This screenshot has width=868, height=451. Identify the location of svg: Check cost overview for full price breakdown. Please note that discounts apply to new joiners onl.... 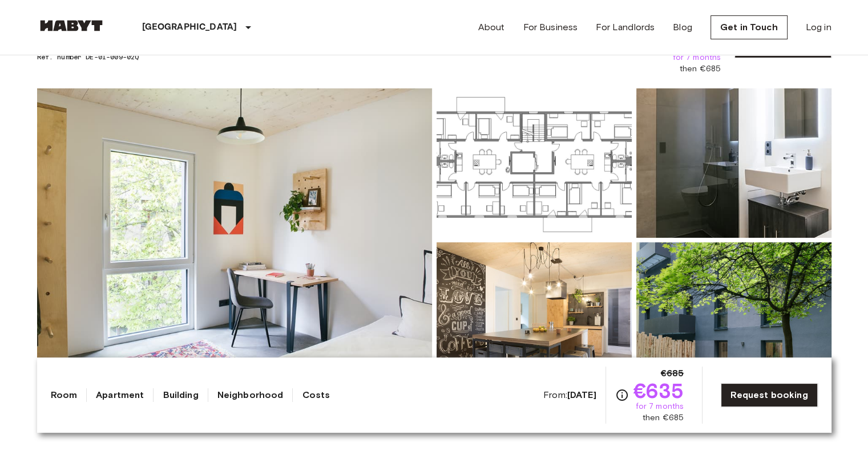
(623, 395).